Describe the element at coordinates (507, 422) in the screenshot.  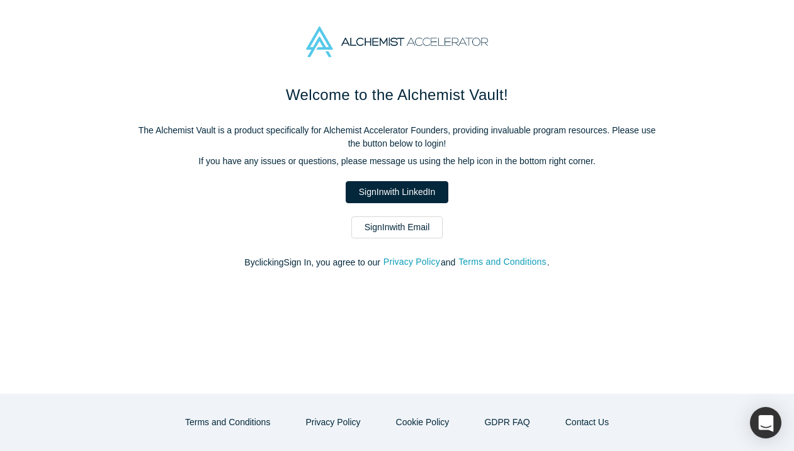
I see `a: GDPR FAQ` at that location.